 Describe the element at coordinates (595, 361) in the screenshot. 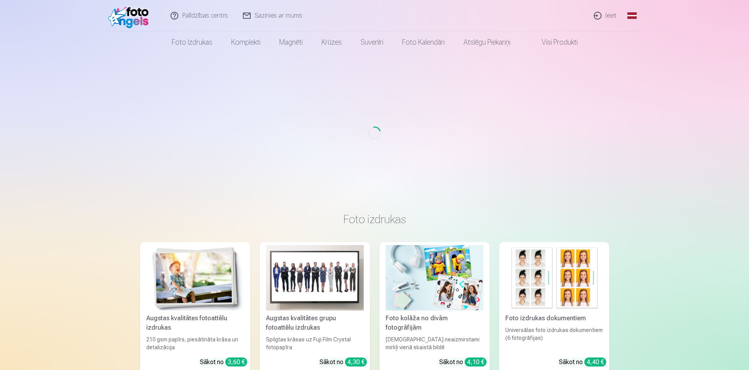

I see `div: 4,40 €` at that location.